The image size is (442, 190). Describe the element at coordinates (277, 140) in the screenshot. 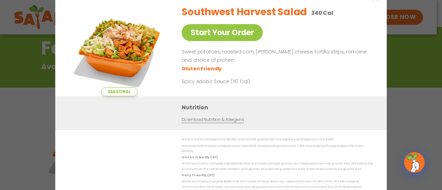

I see `p: We are not an allergen free facility and cannot guarantee the absence of allergens in our foods.` at that location.